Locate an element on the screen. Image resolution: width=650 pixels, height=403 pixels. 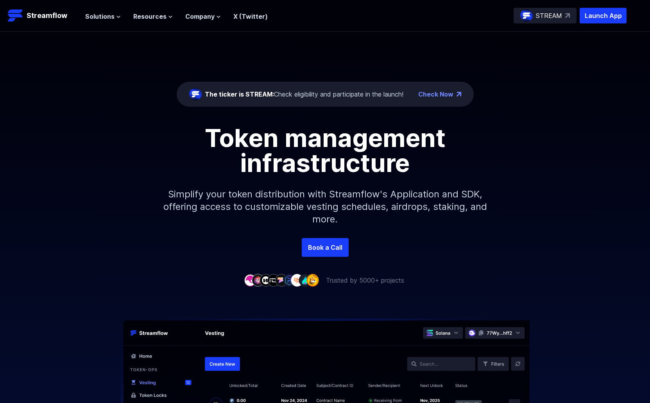
span: The ticker is STREAM: is located at coordinates (239, 94).